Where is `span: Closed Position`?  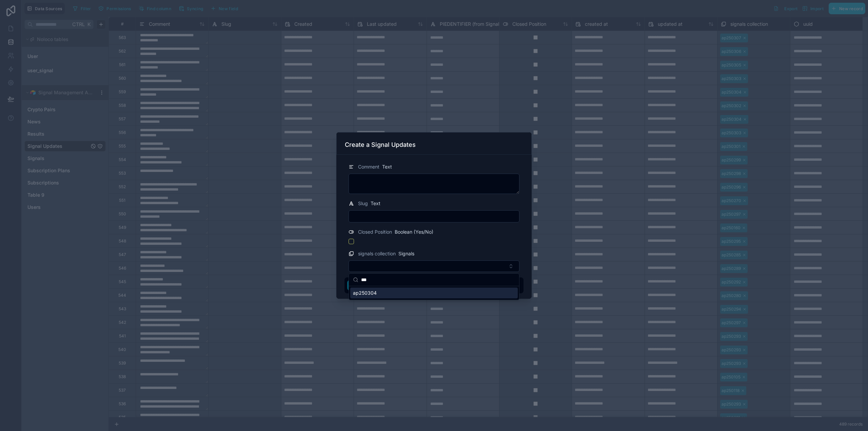 span: Closed Position is located at coordinates (375, 232).